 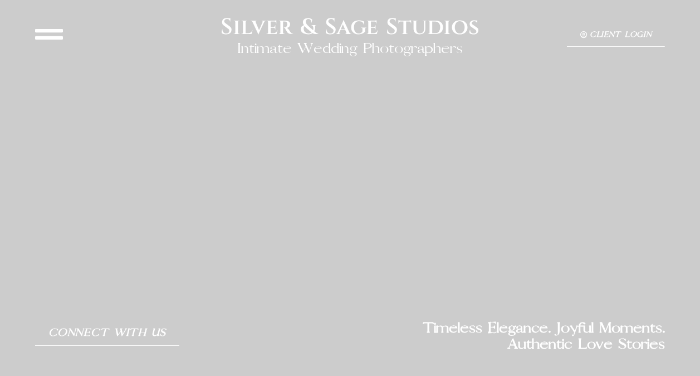 What do you see at coordinates (107, 332) in the screenshot?
I see `span: Connect With Us` at bounding box center [107, 332].